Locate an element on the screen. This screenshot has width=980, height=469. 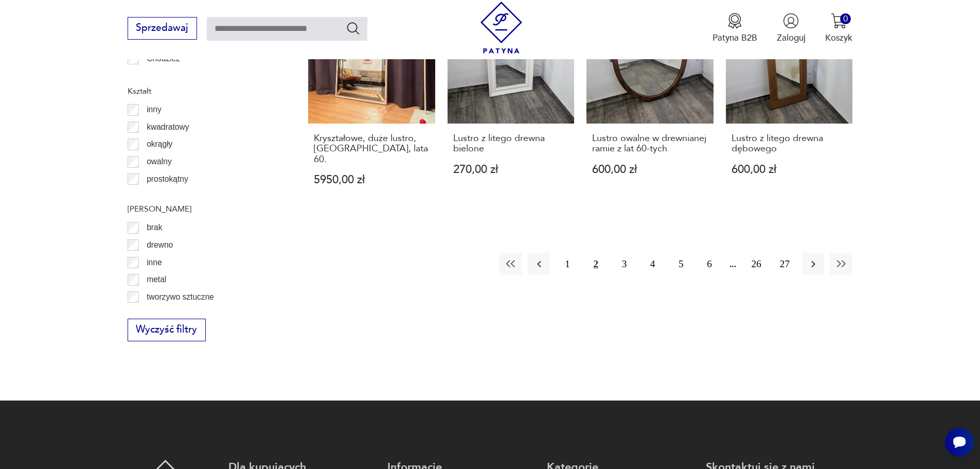
p: drewno is located at coordinates (160, 245).